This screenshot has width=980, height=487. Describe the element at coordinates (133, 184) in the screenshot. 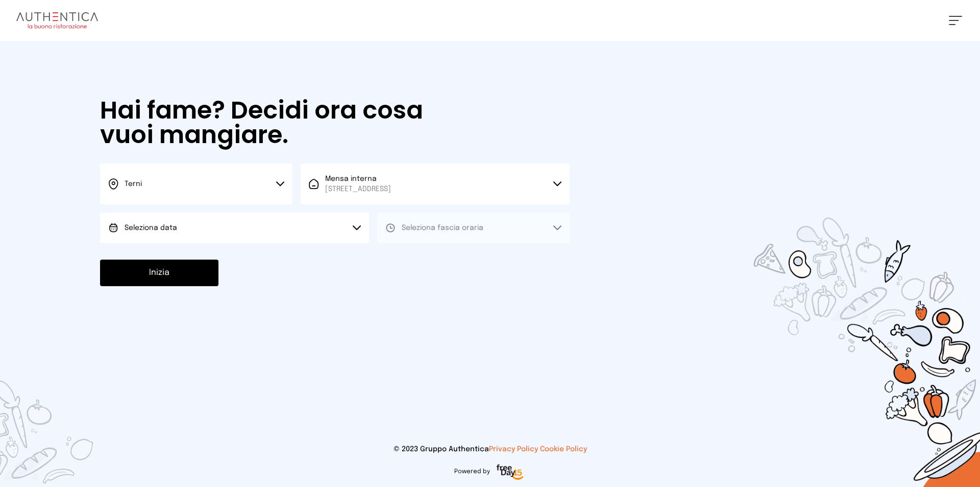

I see `span: Terni` at that location.